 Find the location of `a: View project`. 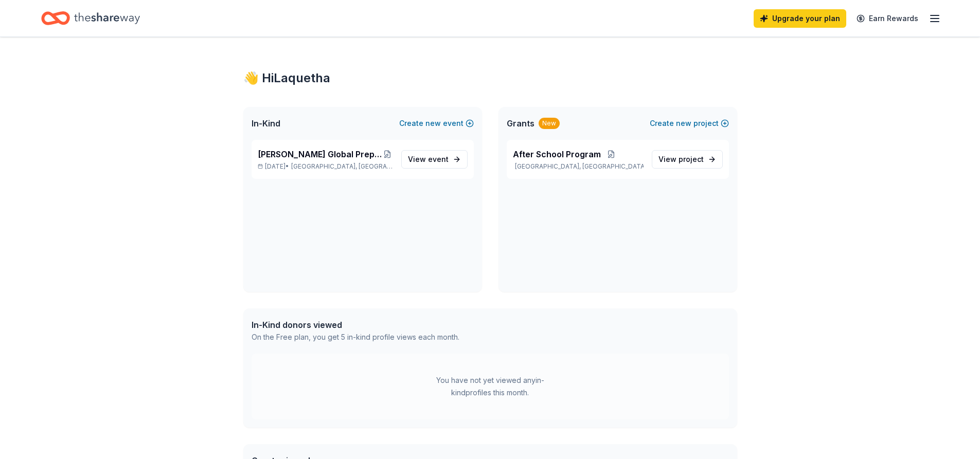

a: View project is located at coordinates (688, 160).